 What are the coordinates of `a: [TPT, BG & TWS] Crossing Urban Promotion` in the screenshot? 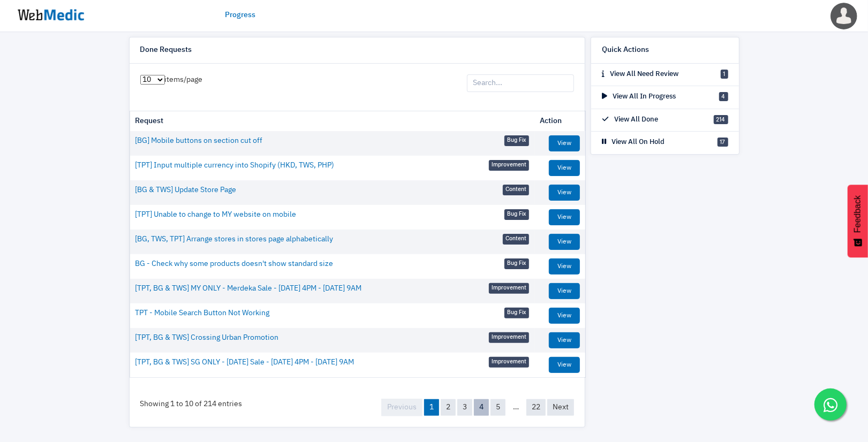 It's located at (207, 338).